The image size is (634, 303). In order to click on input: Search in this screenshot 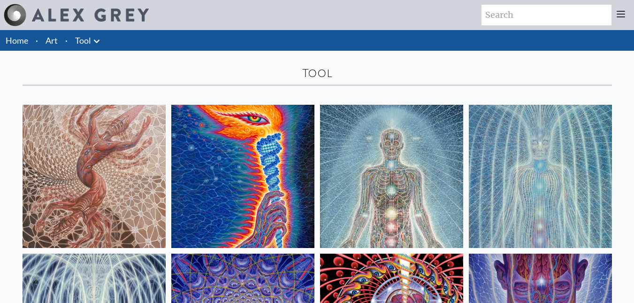, I will do `click(546, 15)`.